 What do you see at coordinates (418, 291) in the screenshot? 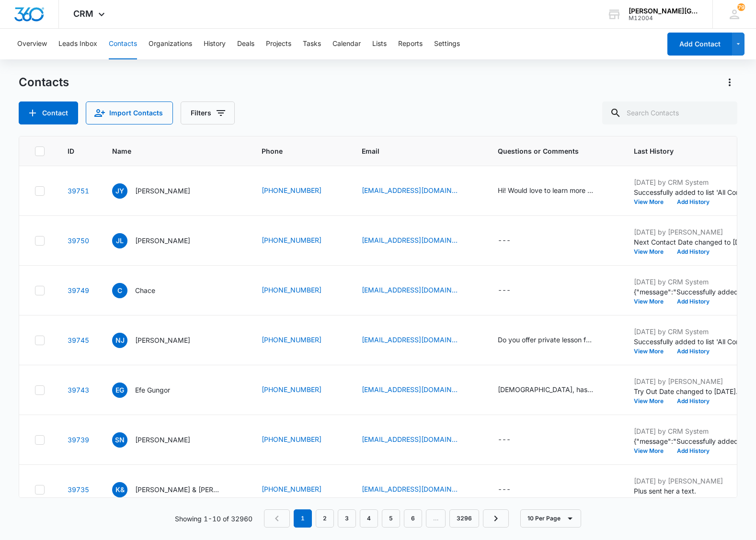
I see `div: Email - kingnoodles29@gmail.com - Select to Edit Field` at bounding box center [418, 291].